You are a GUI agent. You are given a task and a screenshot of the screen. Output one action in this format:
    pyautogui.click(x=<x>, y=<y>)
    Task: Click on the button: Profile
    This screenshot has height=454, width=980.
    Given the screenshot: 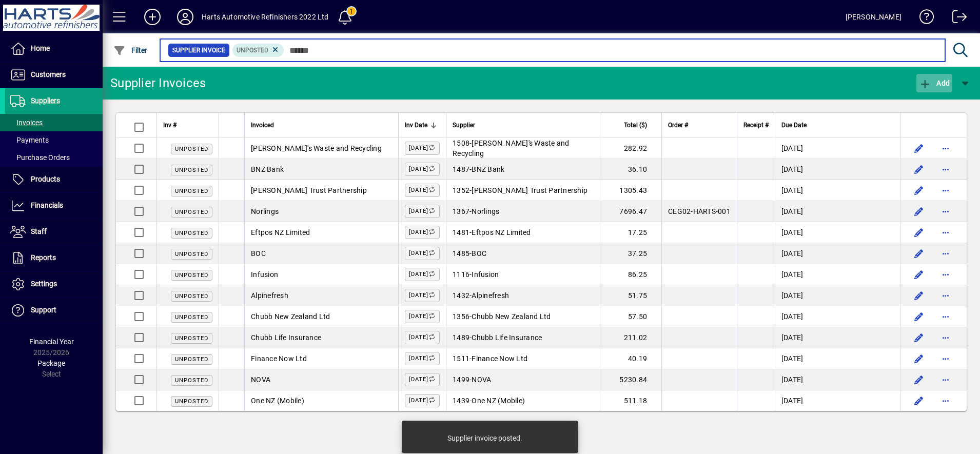 What is the action you would take?
    pyautogui.click(x=185, y=17)
    